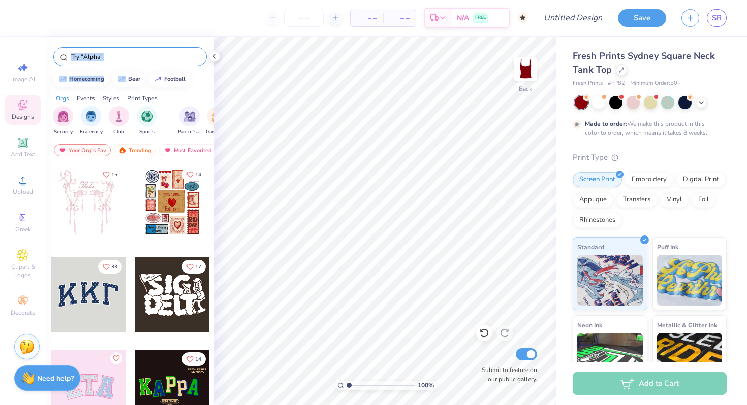  What do you see at coordinates (91, 132) in the screenshot?
I see `span: Fraternity` at bounding box center [91, 132].